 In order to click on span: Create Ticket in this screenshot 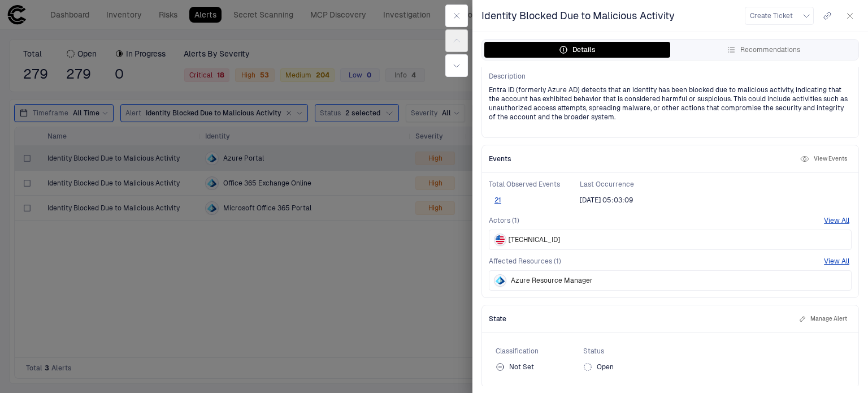, I will do `click(771, 16)`.